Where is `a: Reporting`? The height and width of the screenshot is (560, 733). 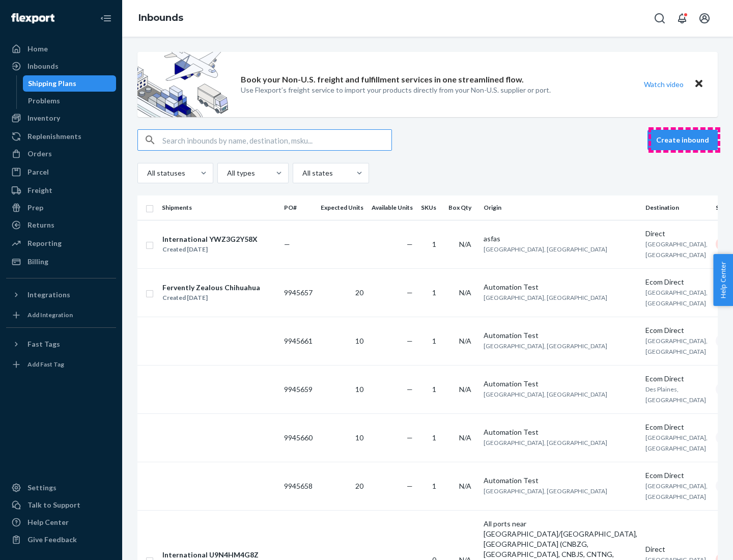 a: Reporting is located at coordinates (61, 244).